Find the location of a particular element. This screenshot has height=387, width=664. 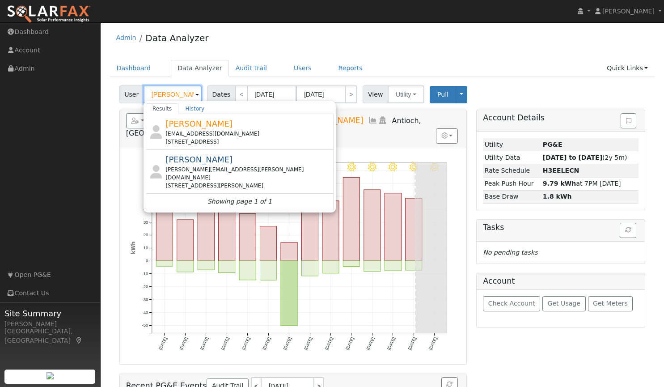

i: 8/22 - Clear is located at coordinates (372, 167).